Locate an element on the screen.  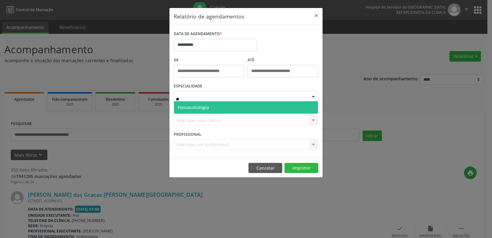
label: De is located at coordinates (209, 60).